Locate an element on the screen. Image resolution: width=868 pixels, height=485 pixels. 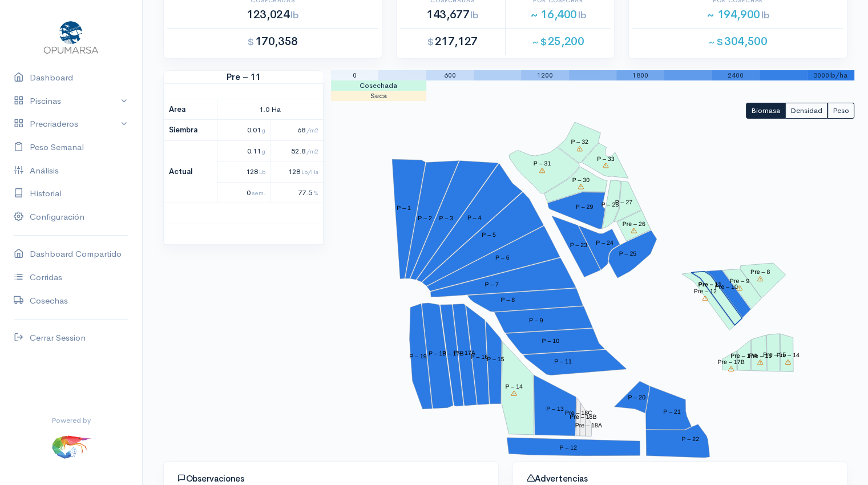
tspan: Pre – 26 is located at coordinates (634, 224).